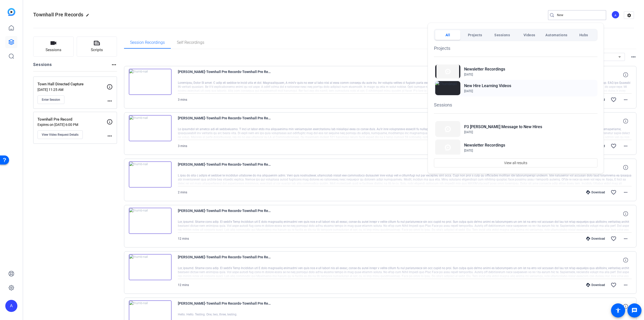 Image resolution: width=644 pixels, height=320 pixels. What do you see at coordinates (516, 163) in the screenshot?
I see `button: View all results` at bounding box center [516, 163].